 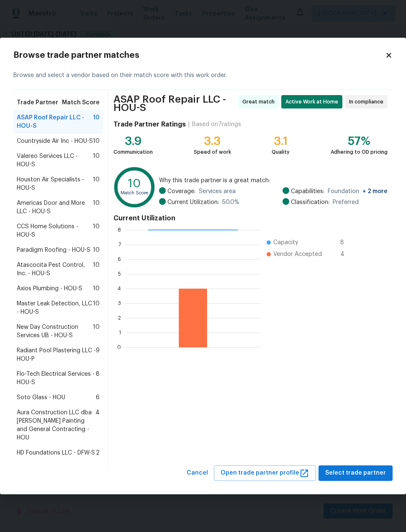 What do you see at coordinates (120, 289) in the screenshot?
I see `text: 4` at bounding box center [120, 289].